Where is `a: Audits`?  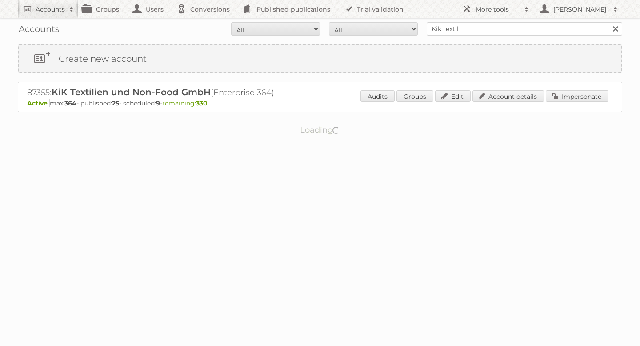 a: Audits is located at coordinates (377, 96).